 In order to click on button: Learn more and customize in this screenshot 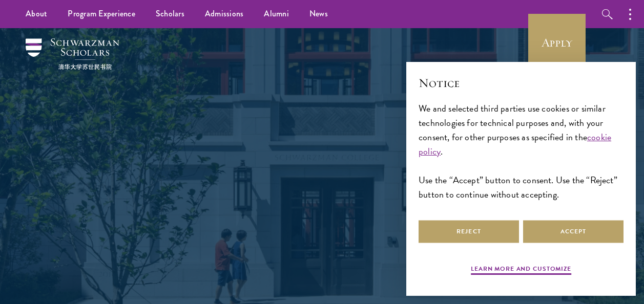, I will do `click(521, 270)`.